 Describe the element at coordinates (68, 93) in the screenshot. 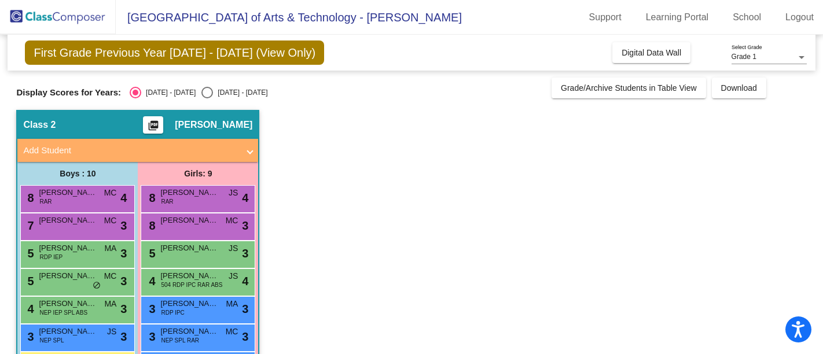

I see `span: Display Scores for Years:` at that location.